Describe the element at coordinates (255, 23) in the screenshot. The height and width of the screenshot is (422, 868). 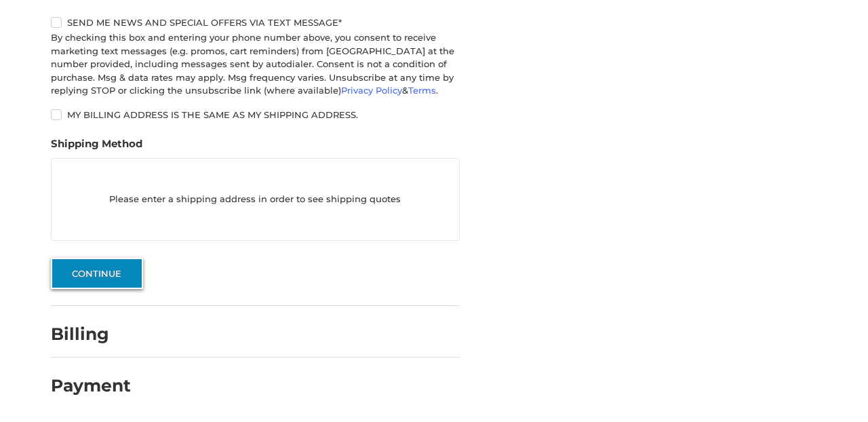
I see `label: Send me news and special offers via text message*` at that location.